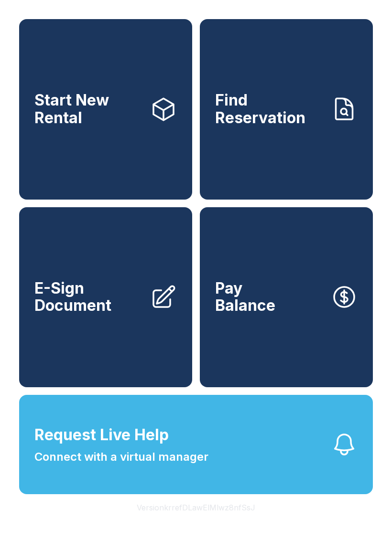 The height and width of the screenshot is (540, 392). Describe the element at coordinates (105, 109) in the screenshot. I see `a: Start New Rental` at that location.